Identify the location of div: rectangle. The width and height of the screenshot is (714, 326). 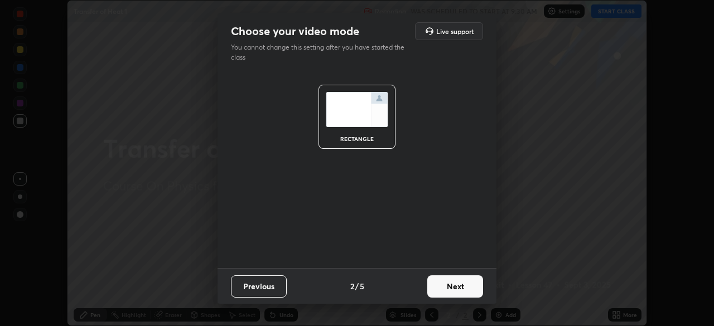
(357, 139).